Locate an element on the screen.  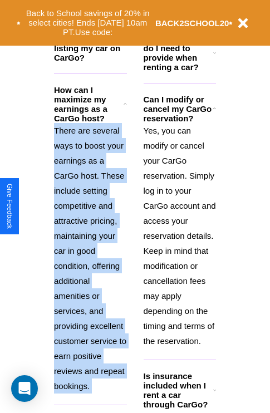
b: BACK2SCHOOL20 is located at coordinates (192, 23).